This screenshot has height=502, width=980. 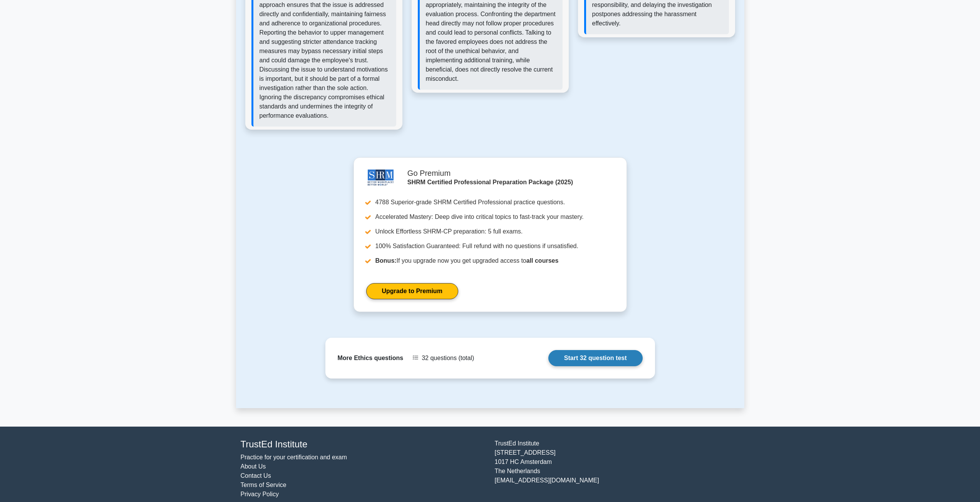 What do you see at coordinates (294, 457) in the screenshot?
I see `a: Practice for your certification and exam` at bounding box center [294, 457].